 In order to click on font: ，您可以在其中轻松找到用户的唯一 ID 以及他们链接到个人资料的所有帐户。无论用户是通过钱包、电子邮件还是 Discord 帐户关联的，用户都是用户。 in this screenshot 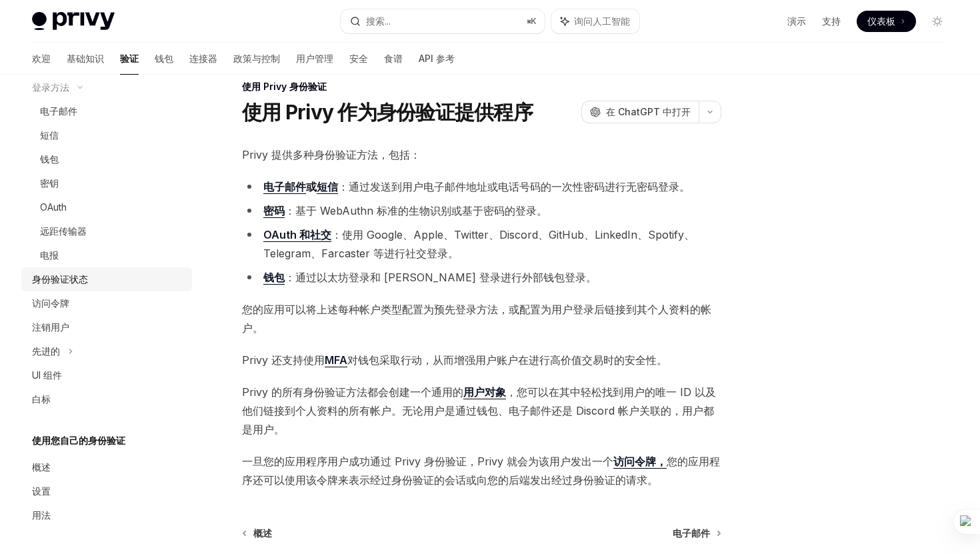, I will do `click(479, 410)`.